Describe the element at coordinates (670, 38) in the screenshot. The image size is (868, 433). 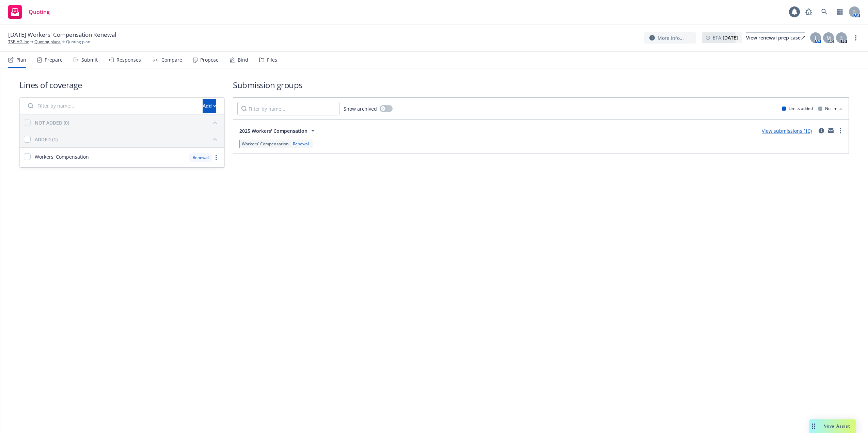
I see `span: More info...` at that location.